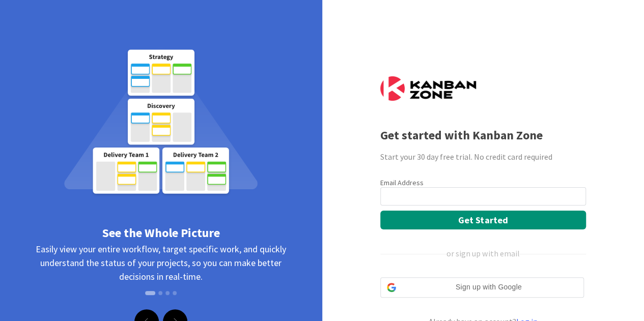  Describe the element at coordinates (483, 157) in the screenshot. I see `div: Start your 30 day free trial. No credit card required` at that location.